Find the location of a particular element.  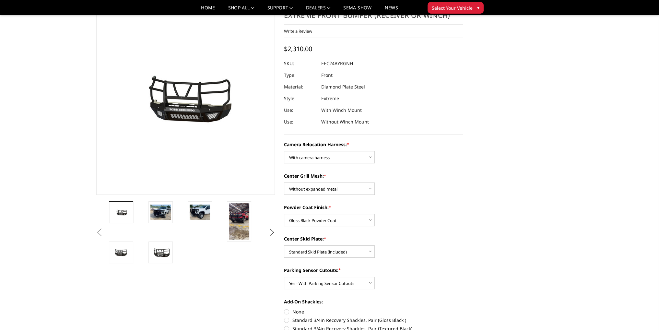

a: Dealers is located at coordinates (318, 10).